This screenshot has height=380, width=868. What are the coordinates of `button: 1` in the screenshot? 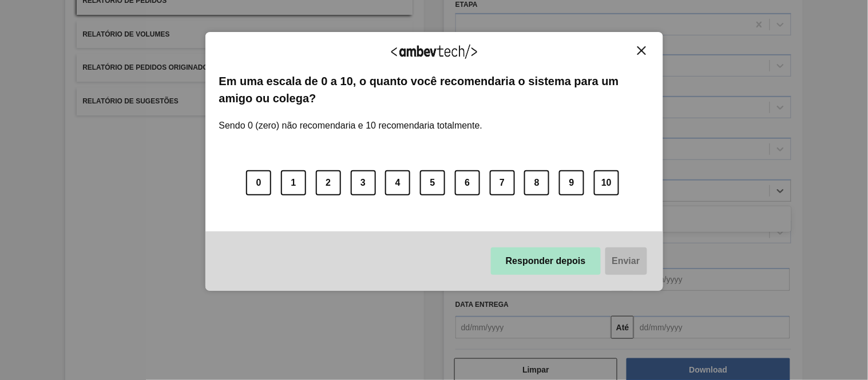 It's located at (294, 183).